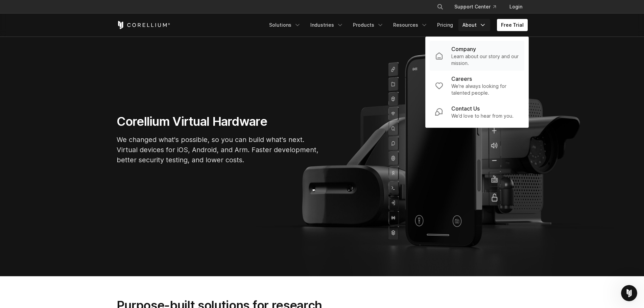  Describe the element at coordinates (477, 56) in the screenshot. I see `a: Company Learn about our story and our mission.` at that location.